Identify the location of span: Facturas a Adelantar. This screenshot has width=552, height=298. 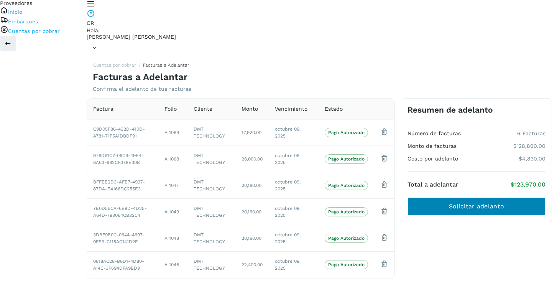
(166, 65).